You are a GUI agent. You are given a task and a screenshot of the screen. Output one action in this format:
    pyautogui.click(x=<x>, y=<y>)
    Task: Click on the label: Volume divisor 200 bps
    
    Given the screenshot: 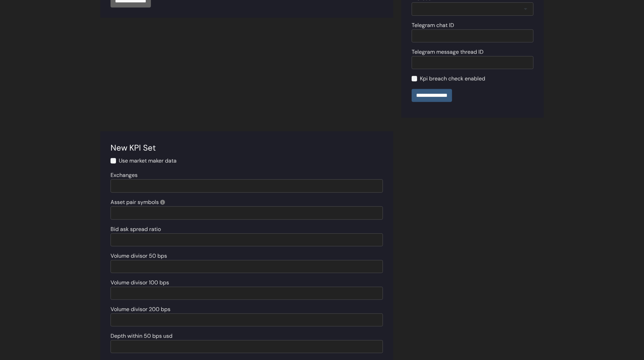 What is the action you would take?
    pyautogui.click(x=141, y=309)
    